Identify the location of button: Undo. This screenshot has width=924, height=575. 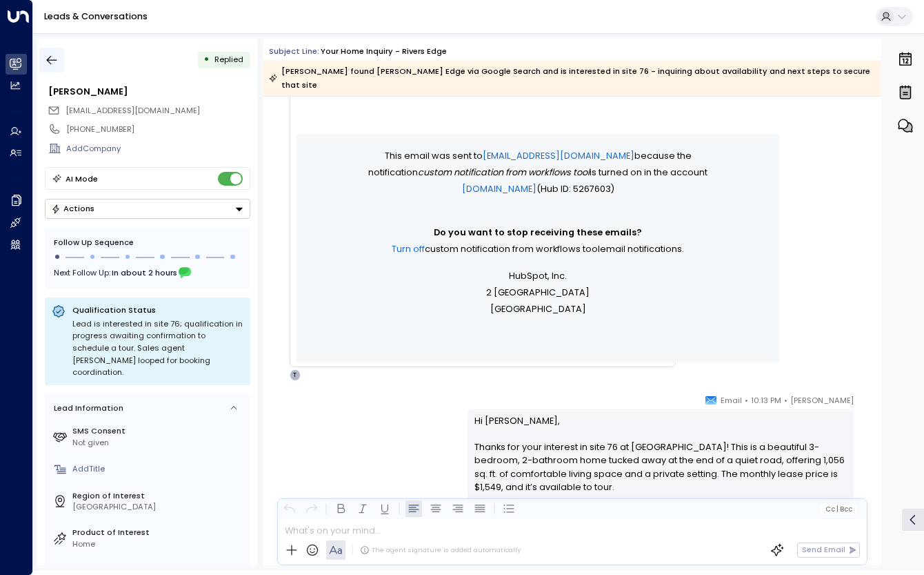
(290, 508).